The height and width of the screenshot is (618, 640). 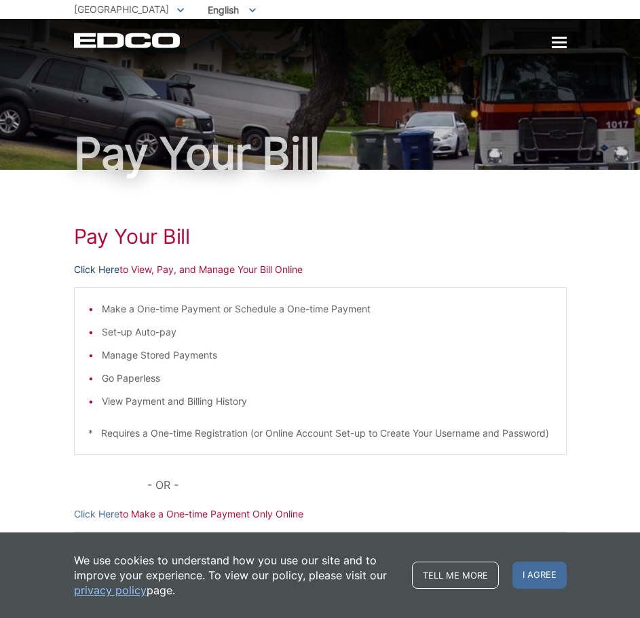 What do you see at coordinates (327, 332) in the screenshot?
I see `li: Set-up Auto-pay` at bounding box center [327, 332].